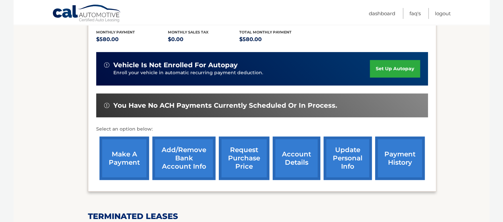 The height and width of the screenshot is (222, 503). What do you see at coordinates (400, 158) in the screenshot?
I see `a: payment history` at bounding box center [400, 158].